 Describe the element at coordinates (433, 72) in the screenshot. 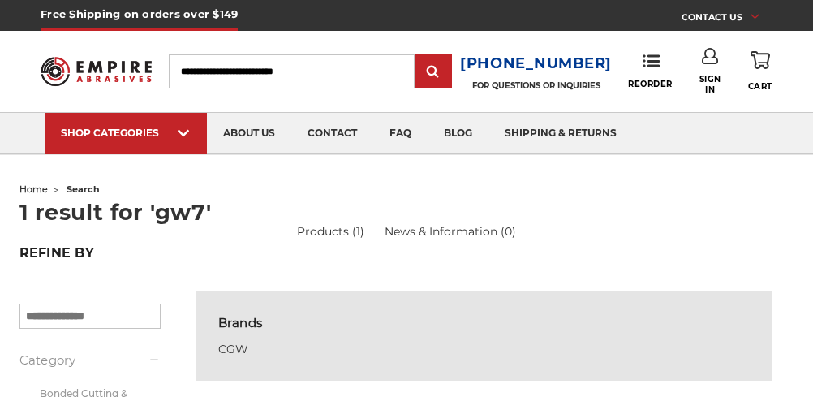

I see `input: Submit` at that location.